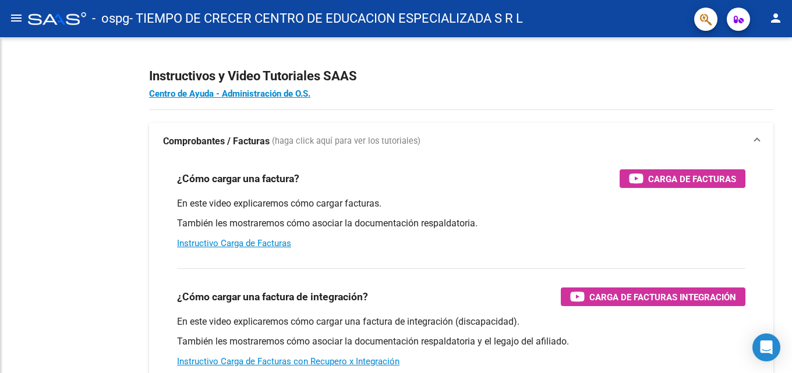 This screenshot has width=792, height=373. Describe the element at coordinates (653, 297) in the screenshot. I see `button: Carga de Facturas Integración` at that location.